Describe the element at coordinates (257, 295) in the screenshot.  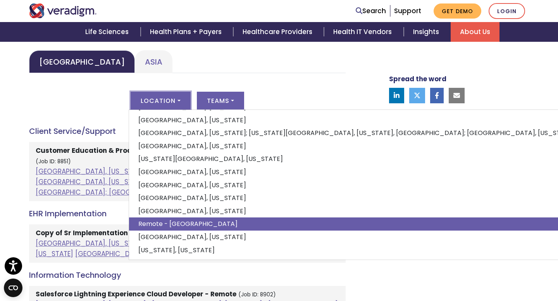
I see `small: (Job ID: 8902)` at that location.